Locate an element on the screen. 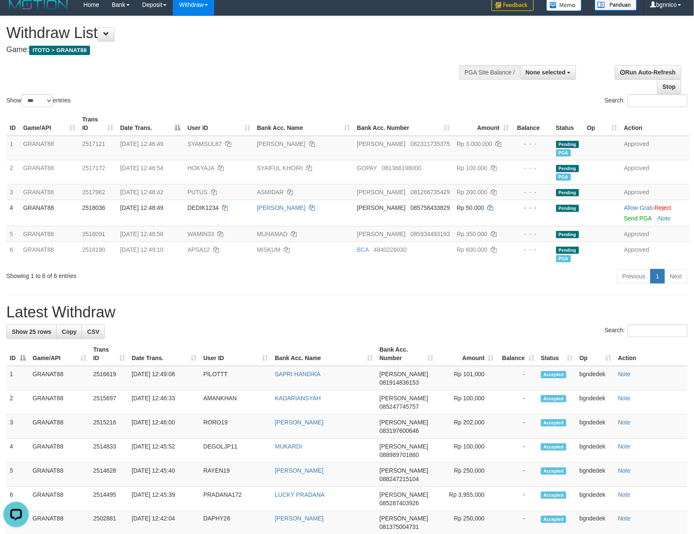 This screenshot has width=694, height=534. a: Reject is located at coordinates (663, 208).